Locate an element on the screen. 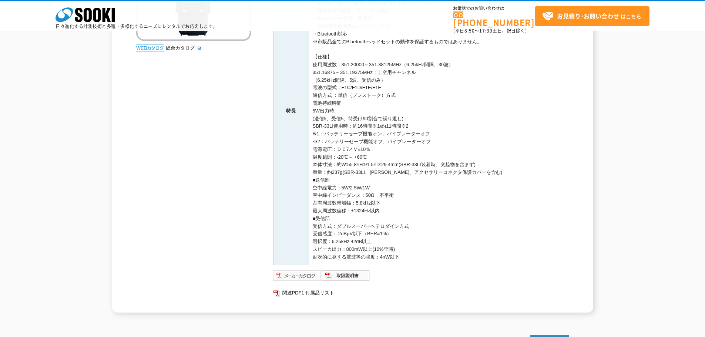 This screenshot has width=705, height=337. a: お見積り･お問い合わせはこちら is located at coordinates (592, 16).